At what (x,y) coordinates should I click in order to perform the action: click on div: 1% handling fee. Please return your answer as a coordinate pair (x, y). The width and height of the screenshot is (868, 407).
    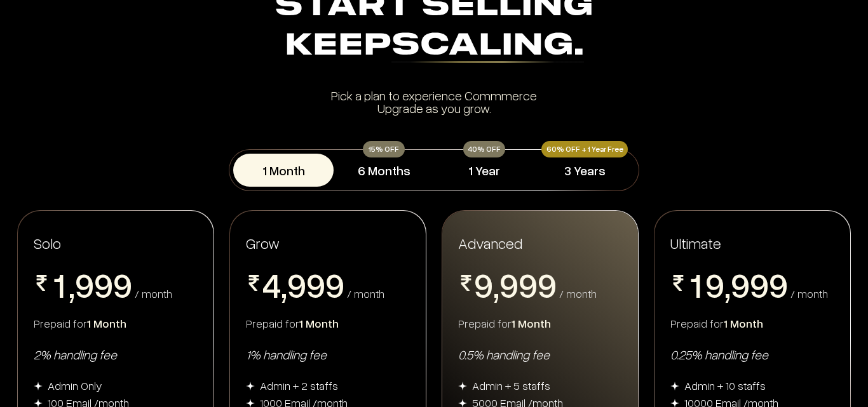
    Looking at the image, I should click on (328, 354).